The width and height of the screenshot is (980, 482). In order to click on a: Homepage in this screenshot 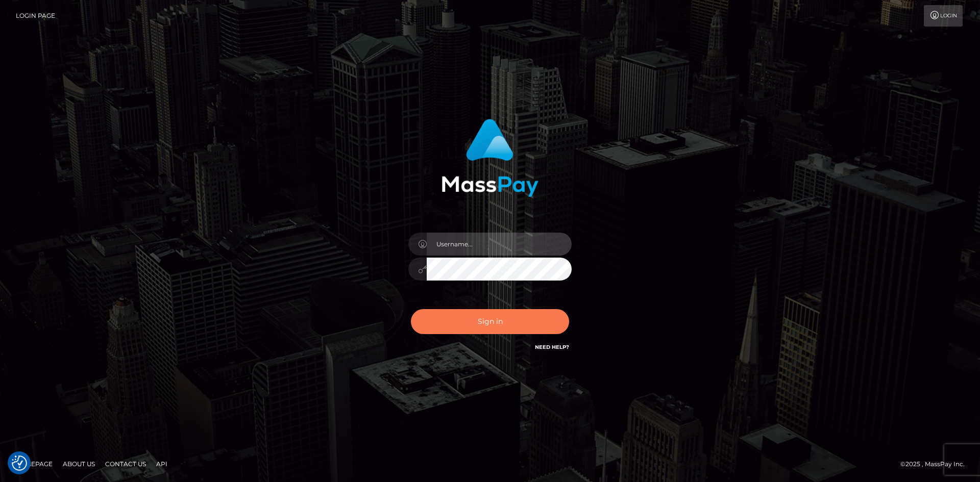, I will do `click(34, 464)`.